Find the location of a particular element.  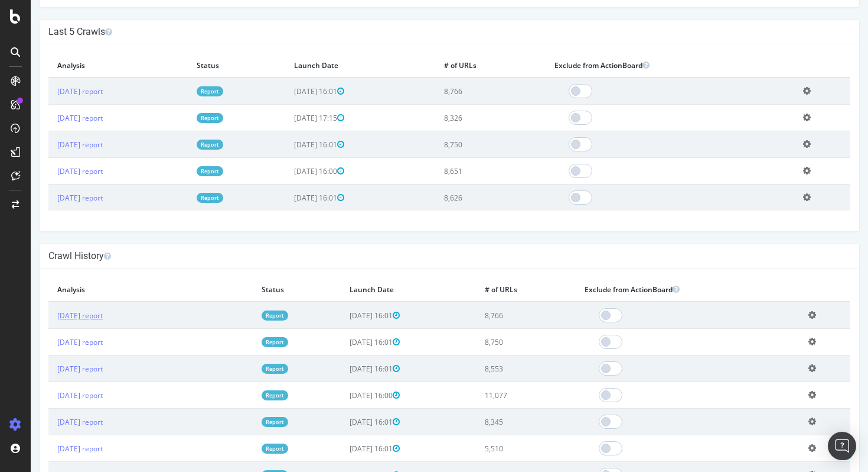

td: 8,345 is located at coordinates (495, 422).